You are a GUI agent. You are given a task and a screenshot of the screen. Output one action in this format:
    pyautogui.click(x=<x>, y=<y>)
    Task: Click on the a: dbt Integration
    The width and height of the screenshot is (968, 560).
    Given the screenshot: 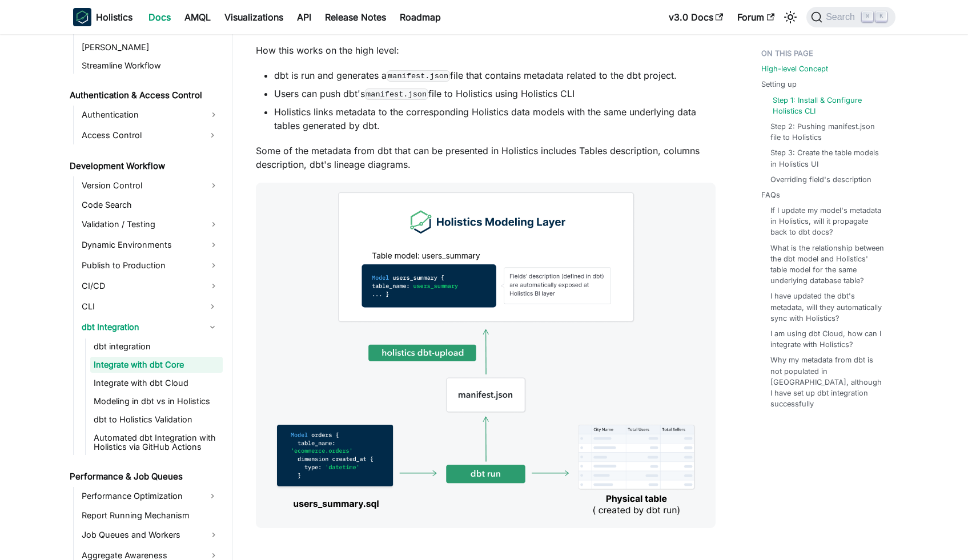 What is the action you would take?
    pyautogui.click(x=140, y=327)
    